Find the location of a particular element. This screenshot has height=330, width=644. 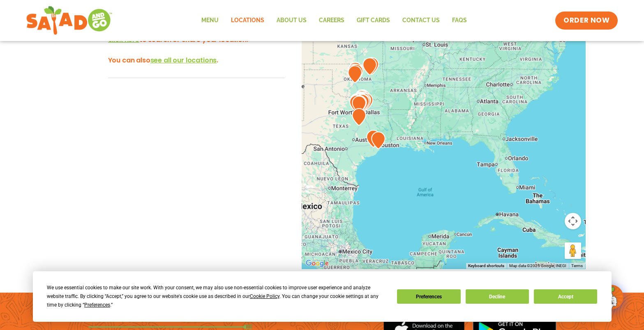

img: new-SAG-logo-768×292 is located at coordinates (69, 21).